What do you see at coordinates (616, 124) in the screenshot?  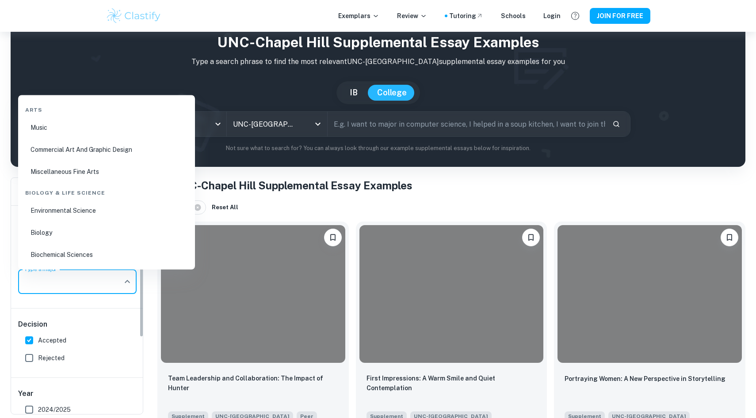 I see `button: Search` at bounding box center [616, 124].